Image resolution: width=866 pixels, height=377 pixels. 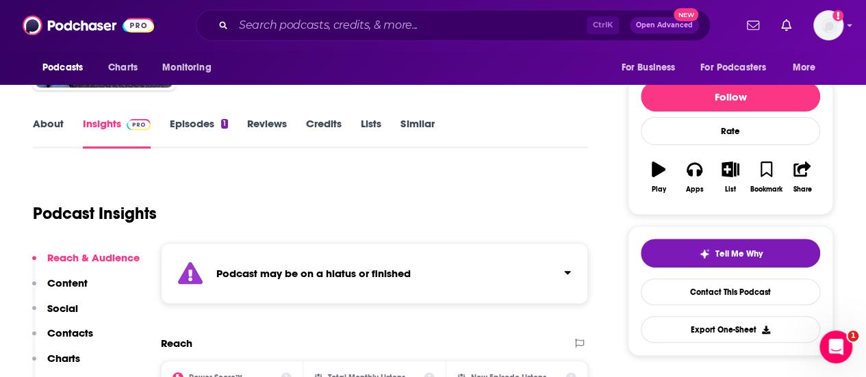 What do you see at coordinates (64, 358) in the screenshot?
I see `p: Charts` at bounding box center [64, 358].